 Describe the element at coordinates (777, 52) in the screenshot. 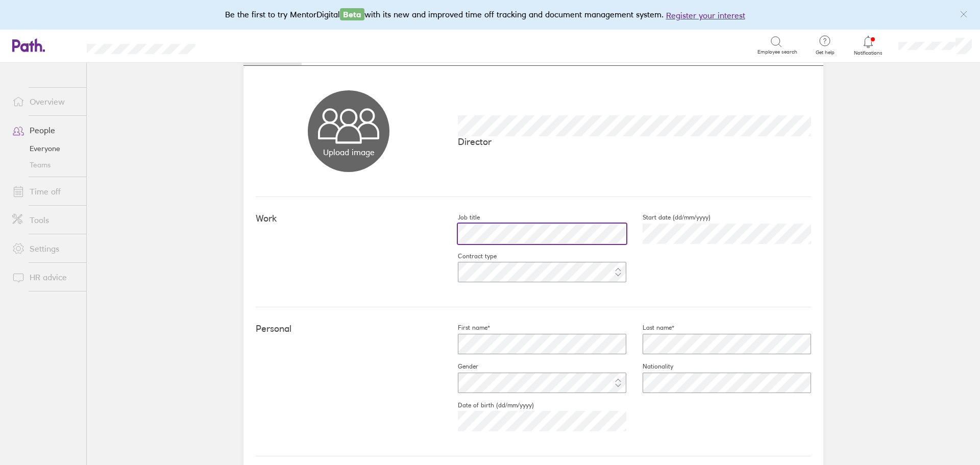

I see `span: Employee search` at that location.